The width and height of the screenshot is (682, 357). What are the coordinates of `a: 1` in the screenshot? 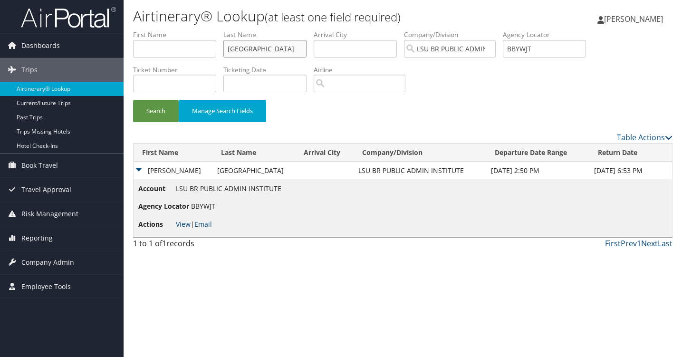 It's located at (639, 243).